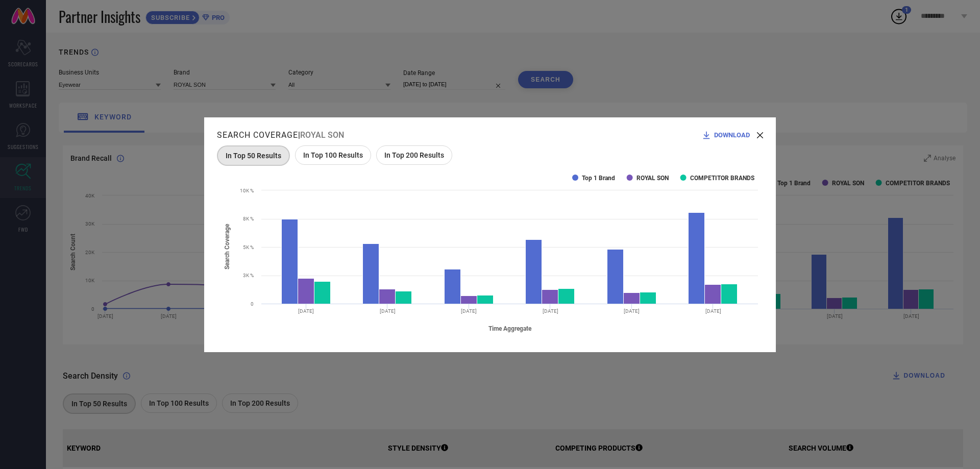 The height and width of the screenshot is (469, 980). Describe the element at coordinates (252, 303) in the screenshot. I see `text: 0` at that location.